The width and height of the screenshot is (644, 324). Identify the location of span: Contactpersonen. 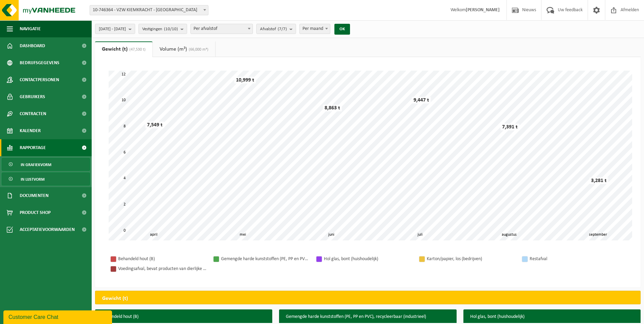
(39, 80).